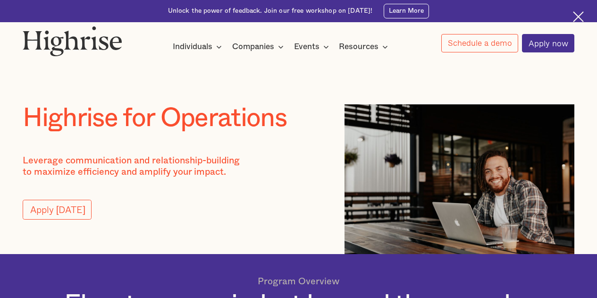  Describe the element at coordinates (479, 43) in the screenshot. I see `a: Schedule a demo` at that location.